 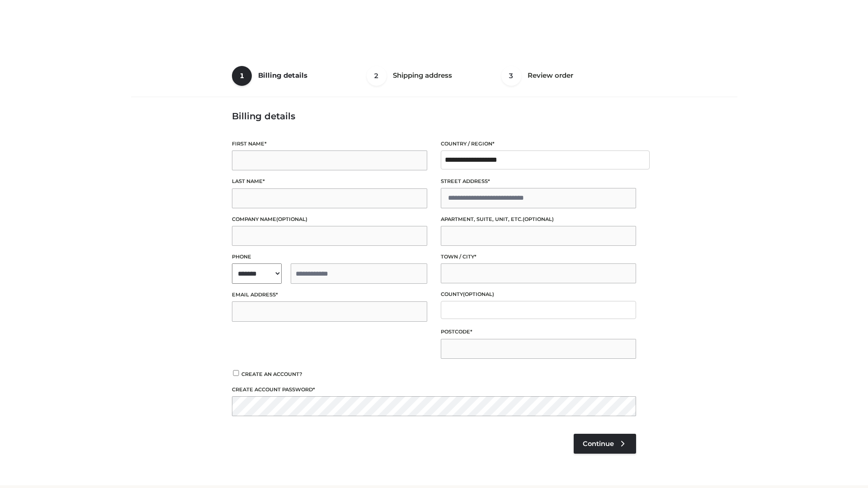 I want to click on span: Billing details, so click(x=283, y=75).